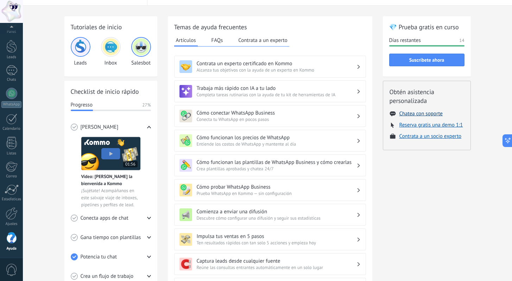 The height and width of the screenshot is (281, 512). Describe the element at coordinates (277, 144) in the screenshot. I see `span: Entiende los costos de WhatsApp y mantente al día` at that location.